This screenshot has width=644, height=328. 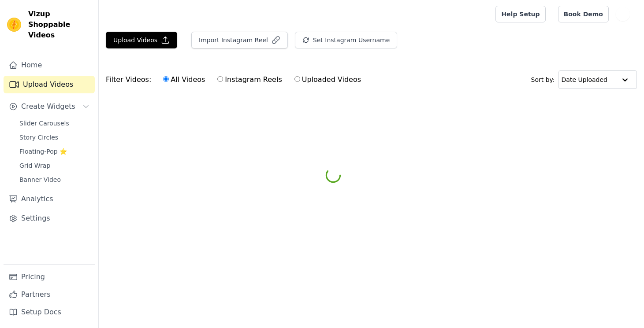 What do you see at coordinates (249, 79) in the screenshot?
I see `label: Instagram Reels` at bounding box center [249, 79].